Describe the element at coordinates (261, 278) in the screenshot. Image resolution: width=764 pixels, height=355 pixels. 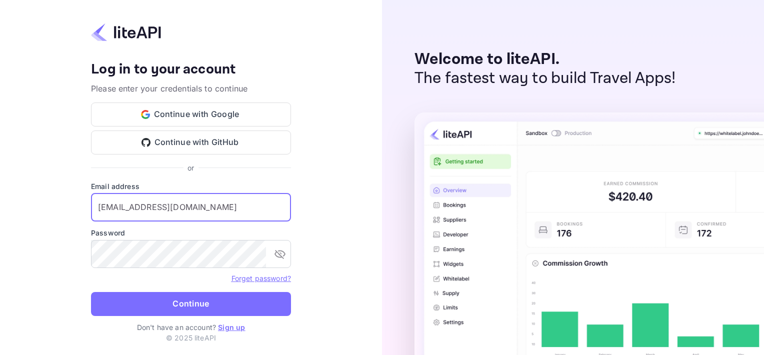
I see `a: Forget password?` at that location.